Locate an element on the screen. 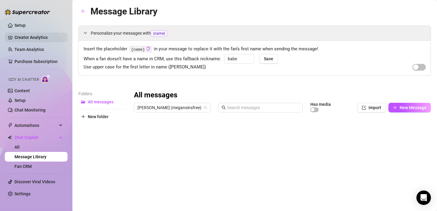  a: Discover Viral Videos is located at coordinates (35, 182).